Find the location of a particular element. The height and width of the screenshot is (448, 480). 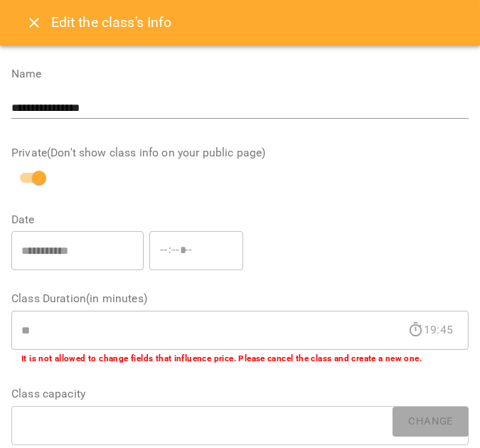

label: Private(Don't show class info on your public page) is located at coordinates (240, 153).